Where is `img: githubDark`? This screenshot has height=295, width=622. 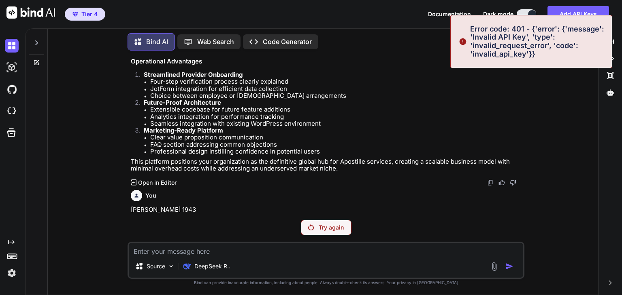
img: githubDark is located at coordinates (12, 89).